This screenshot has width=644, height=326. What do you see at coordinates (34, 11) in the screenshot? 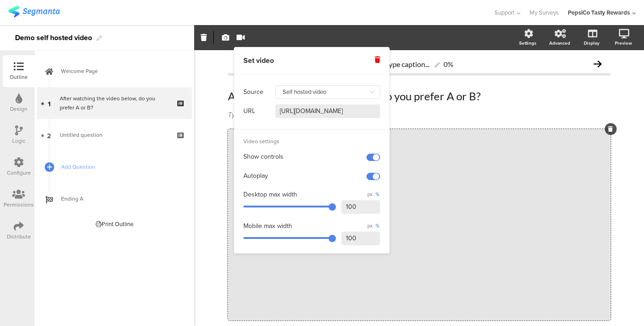
I see `img: segmanta logo` at bounding box center [34, 11].